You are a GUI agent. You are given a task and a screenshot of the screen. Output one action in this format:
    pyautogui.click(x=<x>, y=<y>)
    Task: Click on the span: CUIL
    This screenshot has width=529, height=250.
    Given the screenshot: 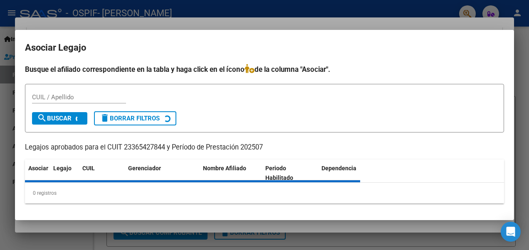 What is the action you would take?
    pyautogui.click(x=89, y=169)
    